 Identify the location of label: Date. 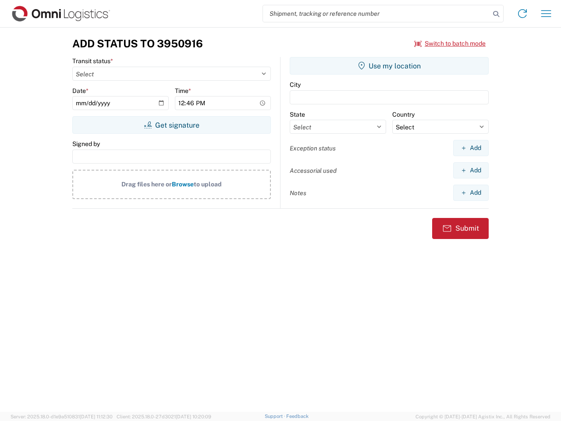
(80, 91).